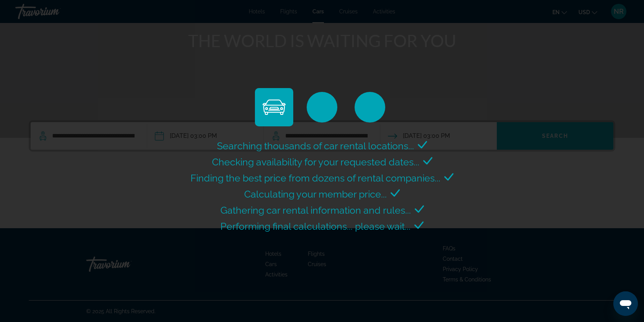 The height and width of the screenshot is (322, 644). I want to click on span: Calculating your member price..., so click(316, 194).